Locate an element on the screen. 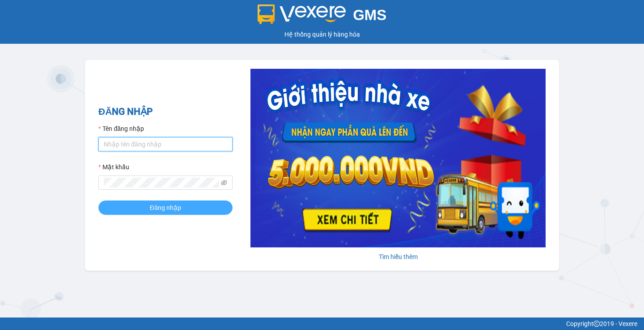 The height and width of the screenshot is (330, 644). div: Hệ thống quản lý hàng hóa is located at coordinates (322, 34).